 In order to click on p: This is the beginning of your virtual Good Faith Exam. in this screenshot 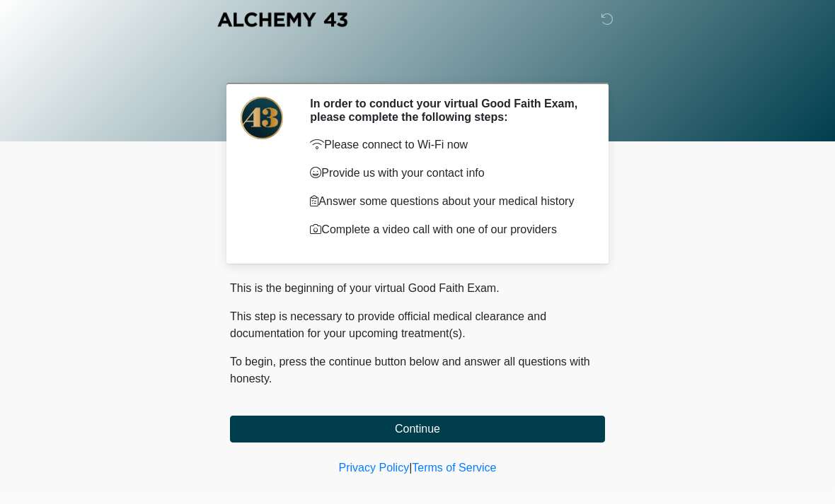, I will do `click(418, 288)`.